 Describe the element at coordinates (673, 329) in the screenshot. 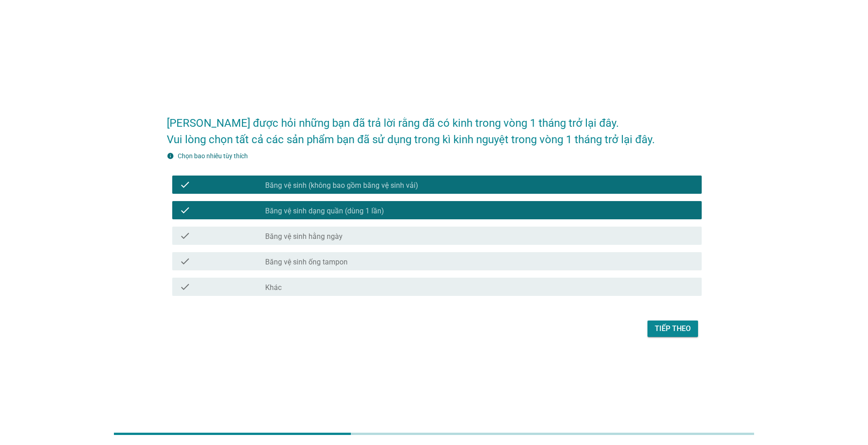

I see `div: Tiếp theo` at that location.